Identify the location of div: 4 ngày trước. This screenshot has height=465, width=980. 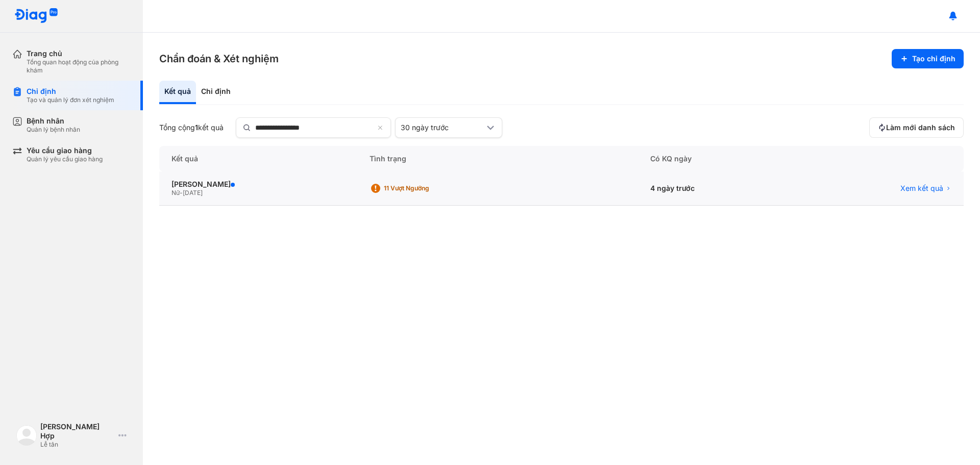
(716, 188).